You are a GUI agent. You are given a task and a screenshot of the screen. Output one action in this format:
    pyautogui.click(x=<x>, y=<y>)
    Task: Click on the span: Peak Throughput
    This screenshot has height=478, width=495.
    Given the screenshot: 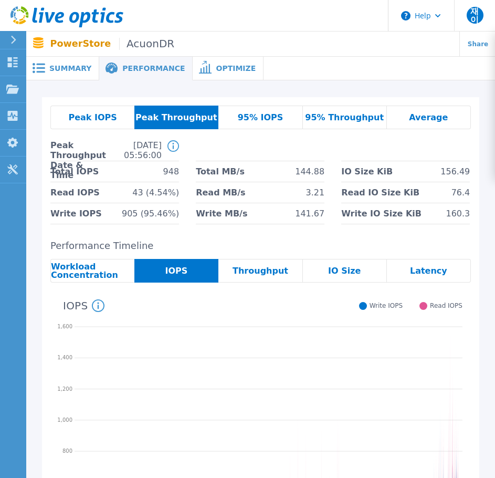 What is the action you would take?
    pyautogui.click(x=176, y=118)
    